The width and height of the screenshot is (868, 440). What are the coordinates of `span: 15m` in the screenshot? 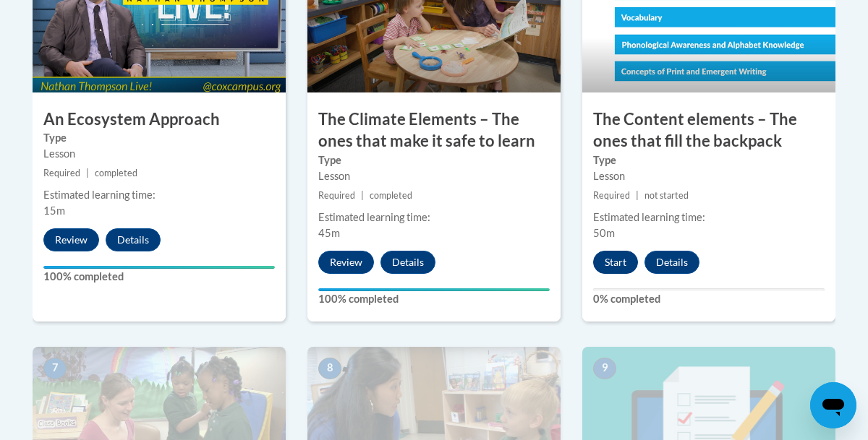 It's located at (54, 210).